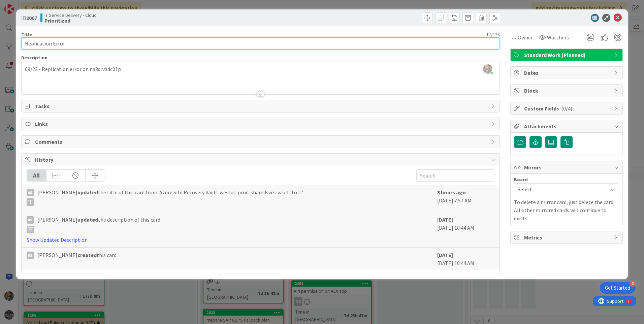 Image resolution: width=644 pixels, height=324 pixels. What do you see at coordinates (261, 142) in the screenshot?
I see `span: Comments` at bounding box center [261, 142].